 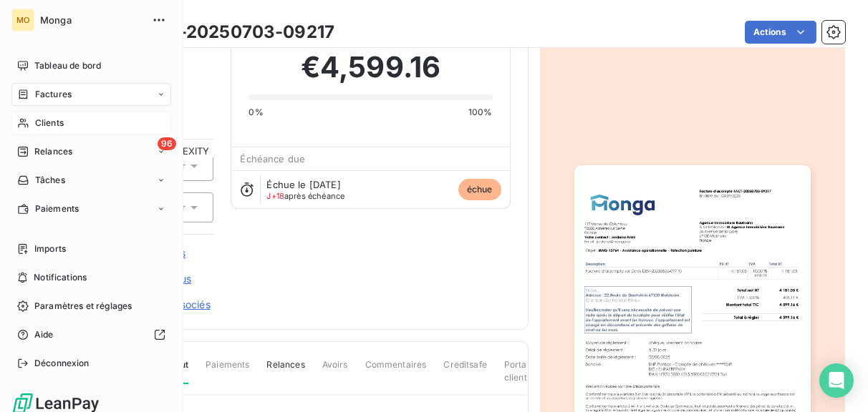 I want to click on span: Aide, so click(x=43, y=335).